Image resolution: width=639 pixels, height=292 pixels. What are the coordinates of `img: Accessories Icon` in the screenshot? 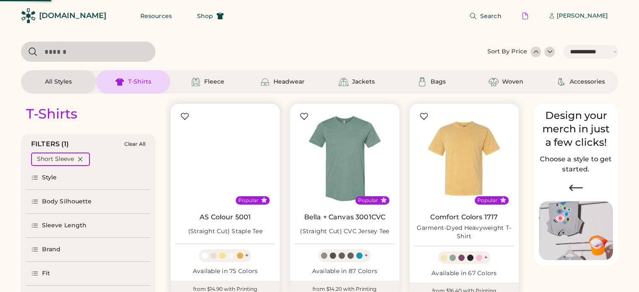 It's located at (562, 82).